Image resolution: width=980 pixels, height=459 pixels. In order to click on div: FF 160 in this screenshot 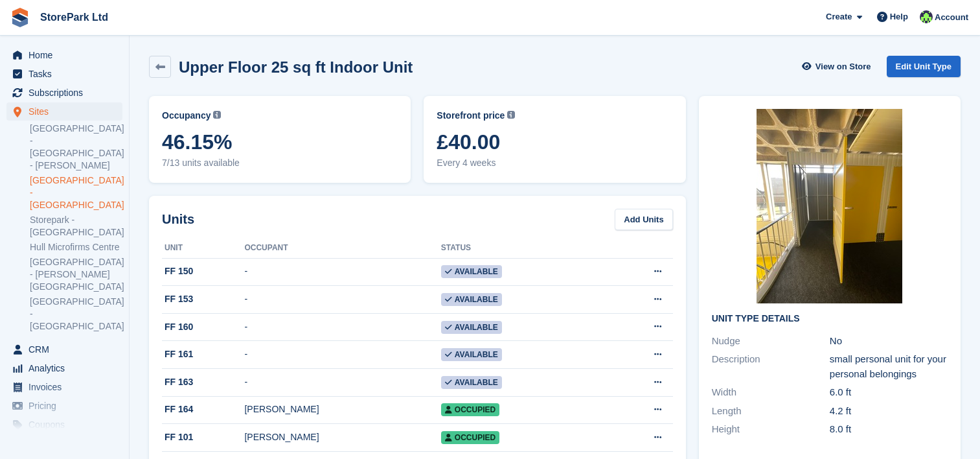, I will do `click(203, 326)`.